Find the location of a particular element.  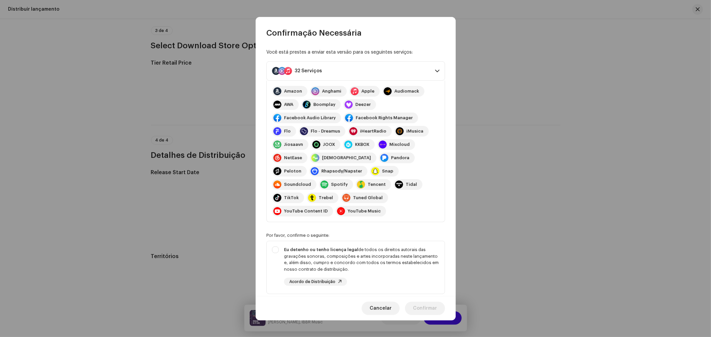

div: Anghami is located at coordinates (332, 91).